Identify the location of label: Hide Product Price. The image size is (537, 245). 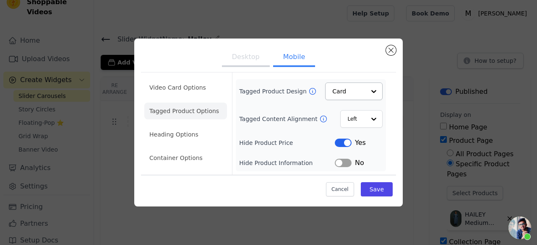
(287, 143).